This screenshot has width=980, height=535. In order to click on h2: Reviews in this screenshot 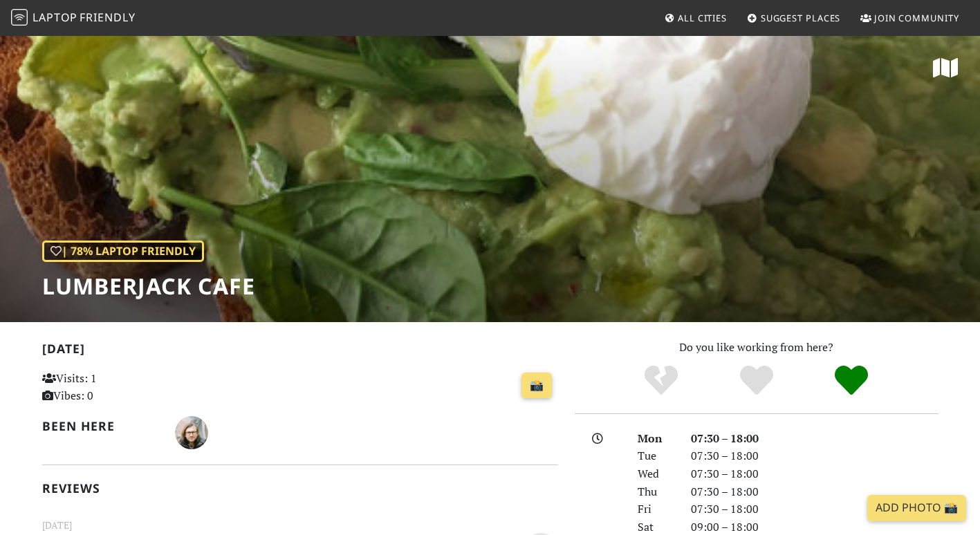, I will do `click(300, 488)`.